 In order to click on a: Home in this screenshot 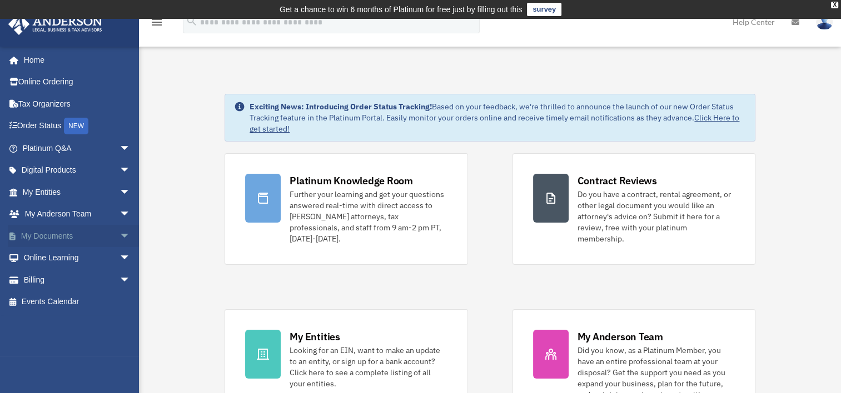, I will do `click(74, 60)`.